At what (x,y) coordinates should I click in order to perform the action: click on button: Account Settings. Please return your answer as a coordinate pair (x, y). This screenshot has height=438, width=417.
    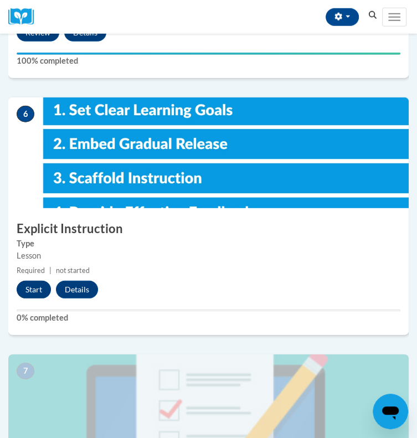
    Looking at the image, I should click on (342, 17).